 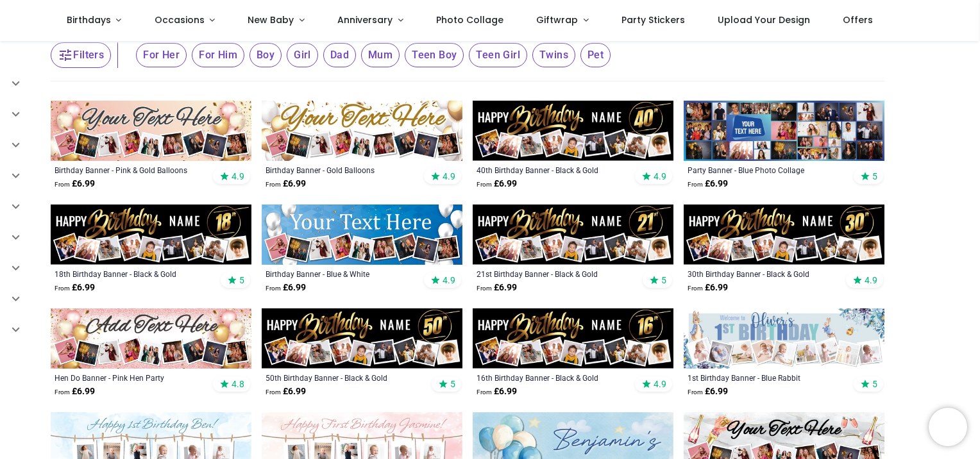 What do you see at coordinates (554, 170) in the screenshot?
I see `div: 40th Birthday Banner - Black & Gold` at bounding box center [554, 170].